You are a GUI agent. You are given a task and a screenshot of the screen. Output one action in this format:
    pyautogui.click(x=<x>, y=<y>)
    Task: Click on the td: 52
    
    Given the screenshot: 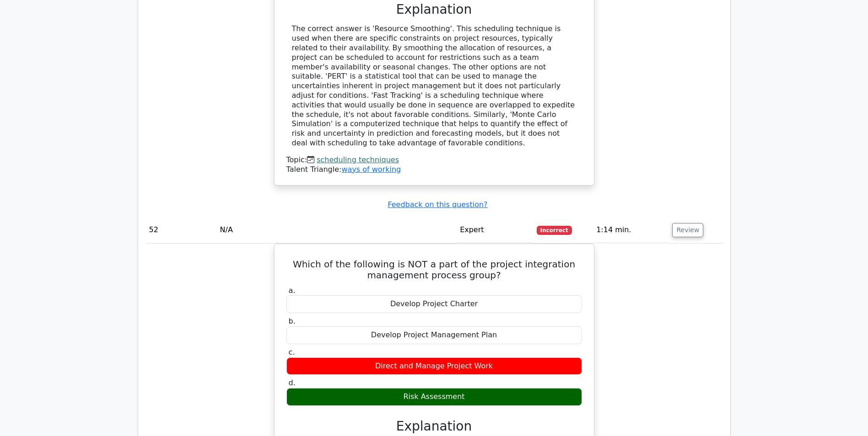 What is the action you would take?
    pyautogui.click(x=181, y=230)
    